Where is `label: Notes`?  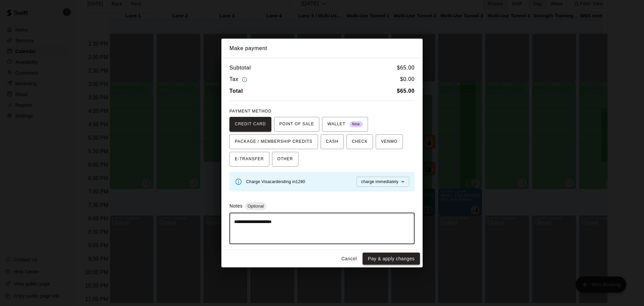 label: Notes is located at coordinates (236, 206).